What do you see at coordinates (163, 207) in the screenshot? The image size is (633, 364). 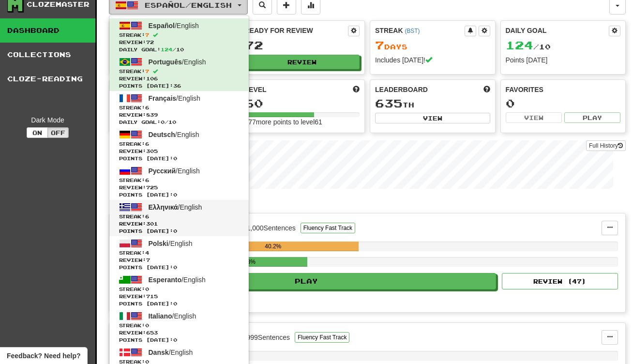 I see `span: Ελληνικά` at bounding box center [163, 207].